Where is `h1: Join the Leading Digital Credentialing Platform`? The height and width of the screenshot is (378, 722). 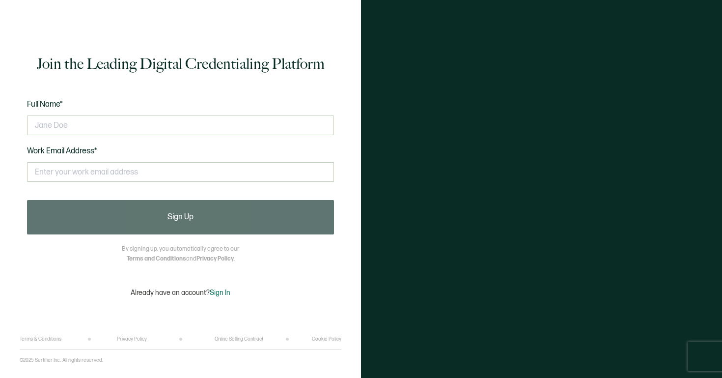
h1: Join the Leading Digital Credentialing Platform is located at coordinates (181, 64).